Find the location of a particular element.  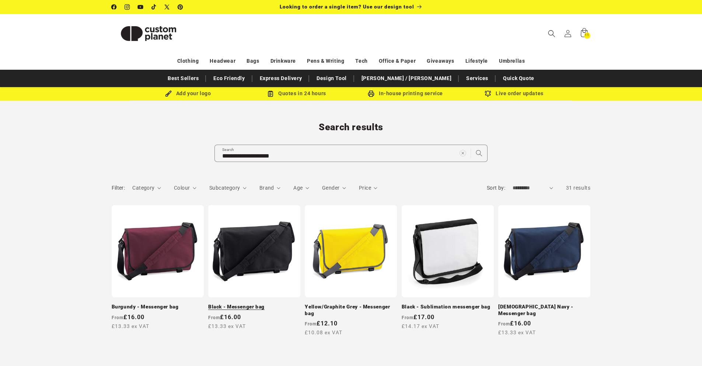

a: Giveaways is located at coordinates (441, 61).